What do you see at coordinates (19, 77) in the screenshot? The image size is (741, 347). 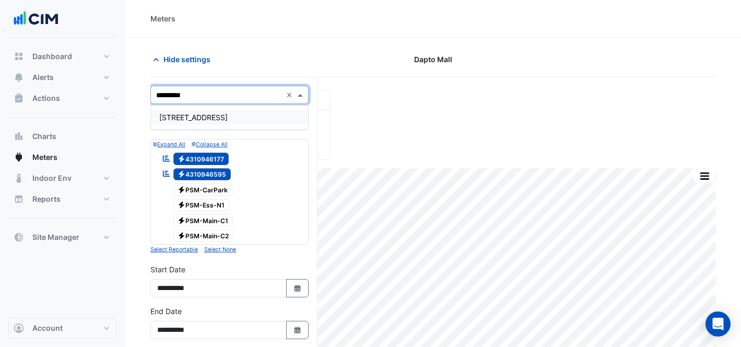 I see `app-icon: Alerts` at bounding box center [19, 77].